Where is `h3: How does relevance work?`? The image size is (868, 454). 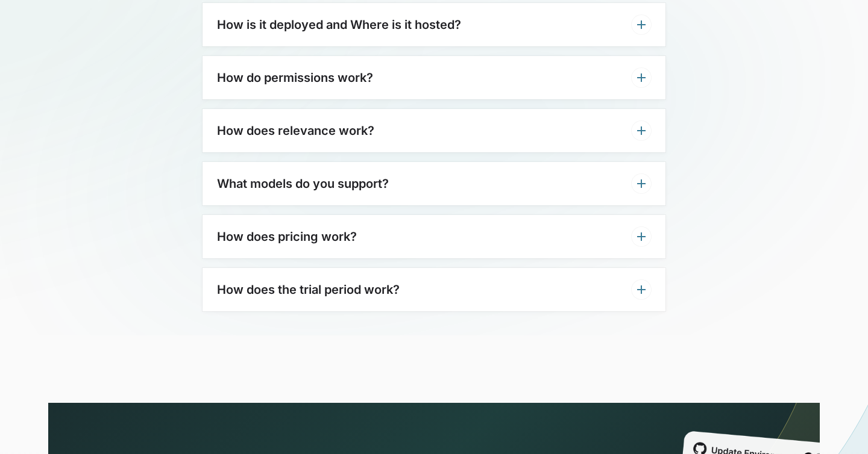 h3: How does relevance work? is located at coordinates (296, 131).